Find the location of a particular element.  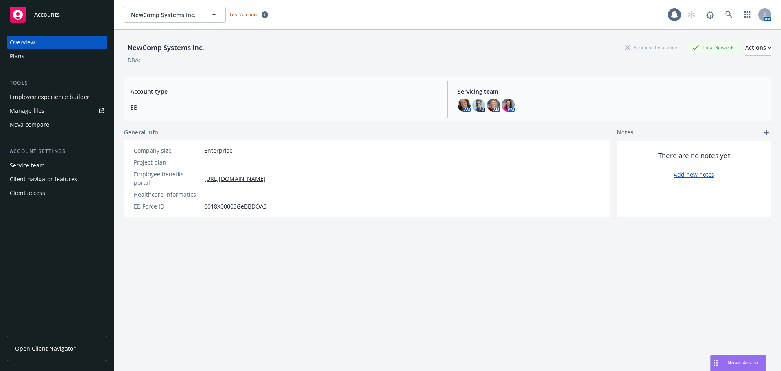

span: Enterprise is located at coordinates (219, 150).